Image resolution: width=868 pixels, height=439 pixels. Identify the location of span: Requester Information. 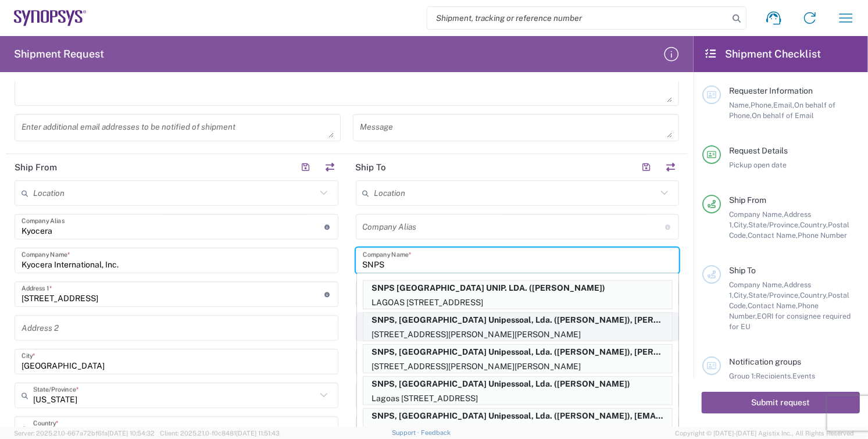
(771, 90).